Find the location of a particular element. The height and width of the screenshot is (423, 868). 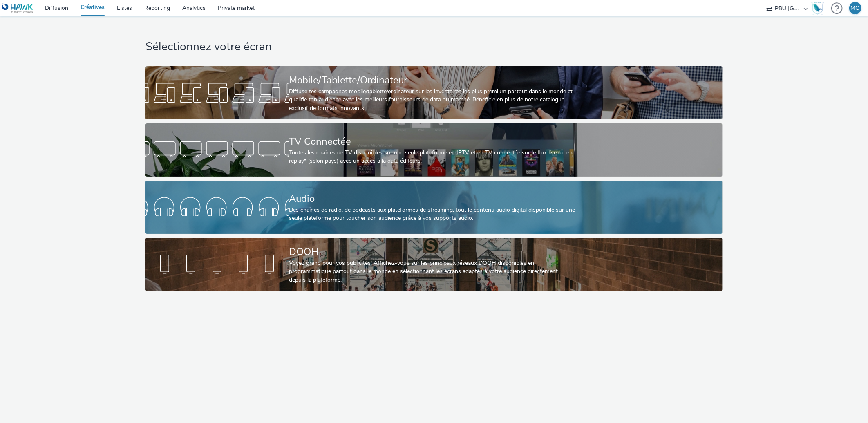

a: TV ConnectéeToutes les chaines de TV disponibles sur une seule plateforme en IPTV et en TV connec... is located at coordinates (434, 150).